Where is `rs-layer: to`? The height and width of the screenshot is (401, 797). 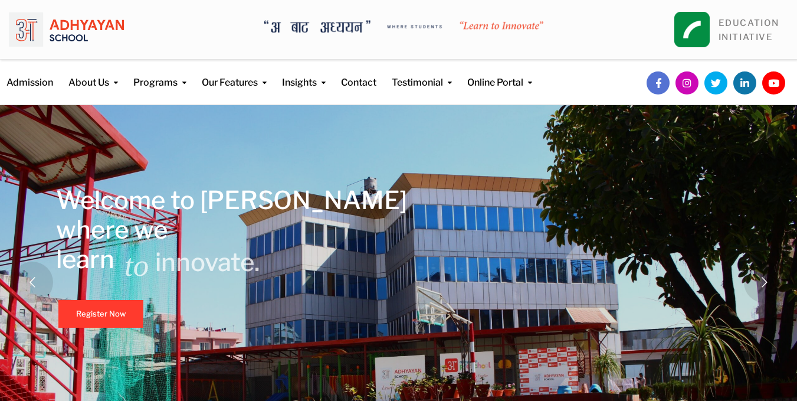 rs-layer: to is located at coordinates (136, 265).